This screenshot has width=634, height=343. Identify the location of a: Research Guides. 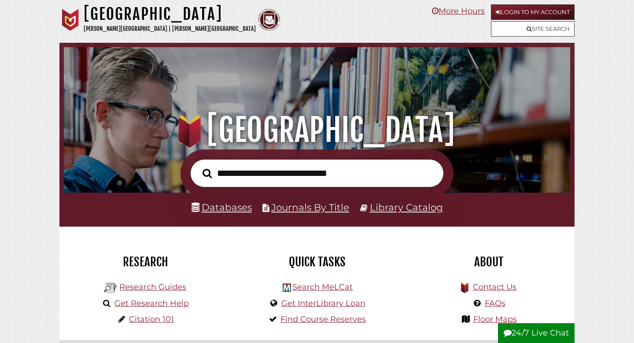
(153, 287).